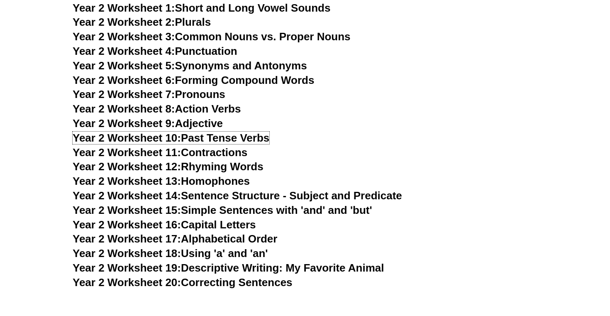 This screenshot has height=316, width=610. What do you see at coordinates (222, 210) in the screenshot?
I see `a: Year 2 Worksheet 15:Simple Sentences with 'and' and 'but'` at bounding box center [222, 210].